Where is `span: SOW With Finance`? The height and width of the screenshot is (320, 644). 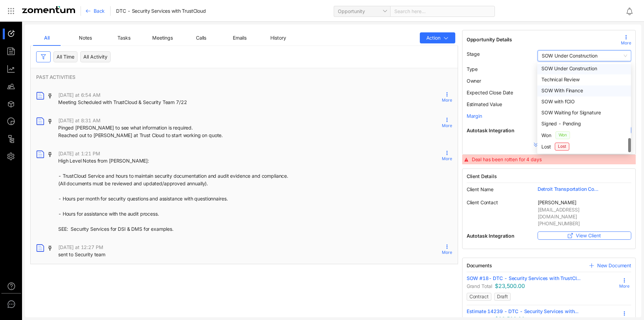
span: SOW With Finance is located at coordinates (562, 90).